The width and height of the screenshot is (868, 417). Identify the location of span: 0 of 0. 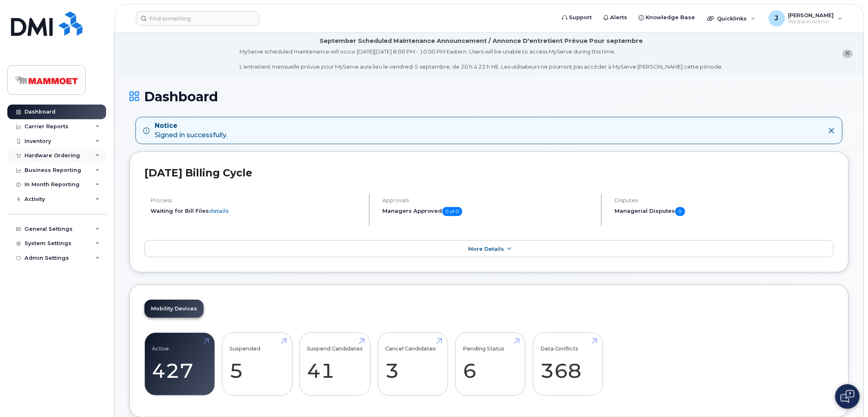
(452, 212).